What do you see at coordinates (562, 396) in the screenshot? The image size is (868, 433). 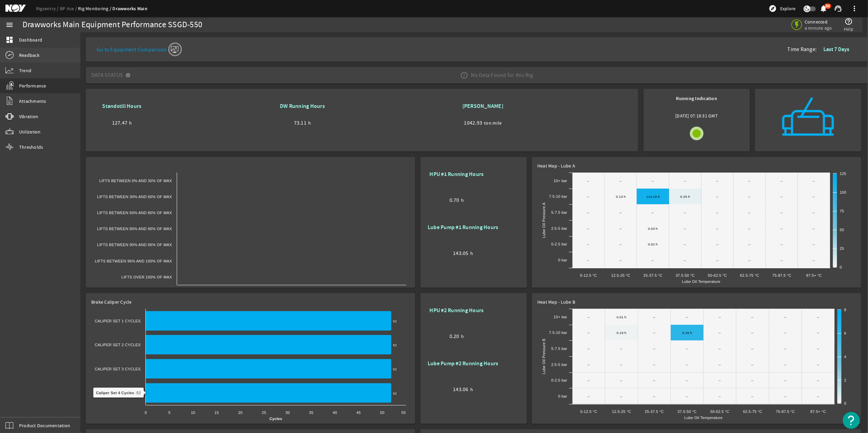 I see `text: 0 bar` at bounding box center [562, 396].